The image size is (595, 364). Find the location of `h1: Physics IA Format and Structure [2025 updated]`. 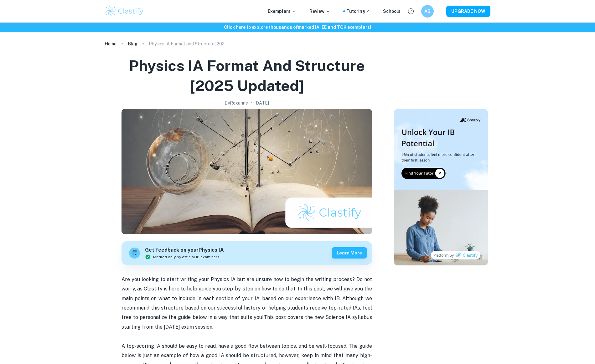

h1: Physics IA Format and Structure [2025 updated] is located at coordinates (247, 76).